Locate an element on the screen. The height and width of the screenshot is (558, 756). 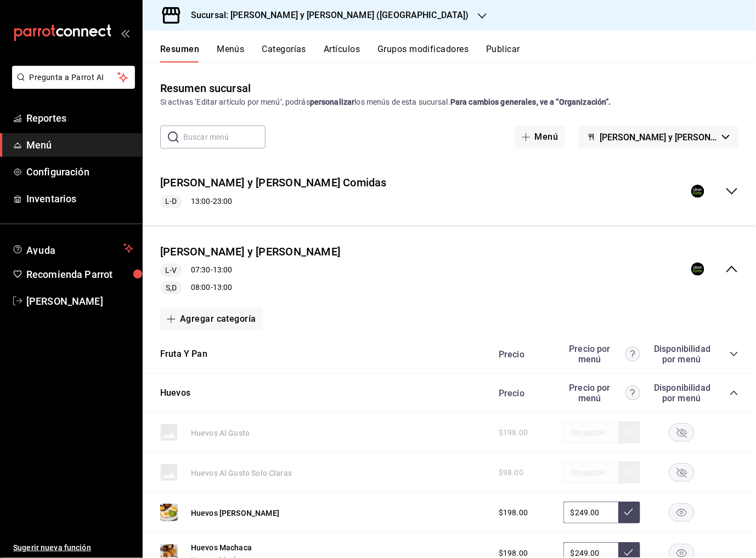
span: Pregunta a Parrot AI is located at coordinates (73, 78).